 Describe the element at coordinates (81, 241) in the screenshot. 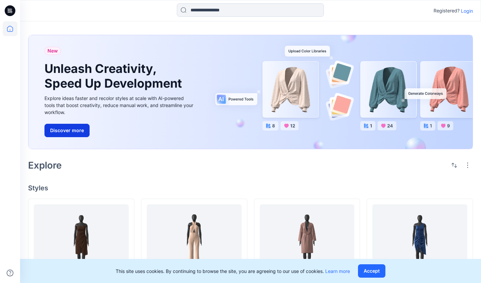

I see `a: M1PC2508522` at that location.